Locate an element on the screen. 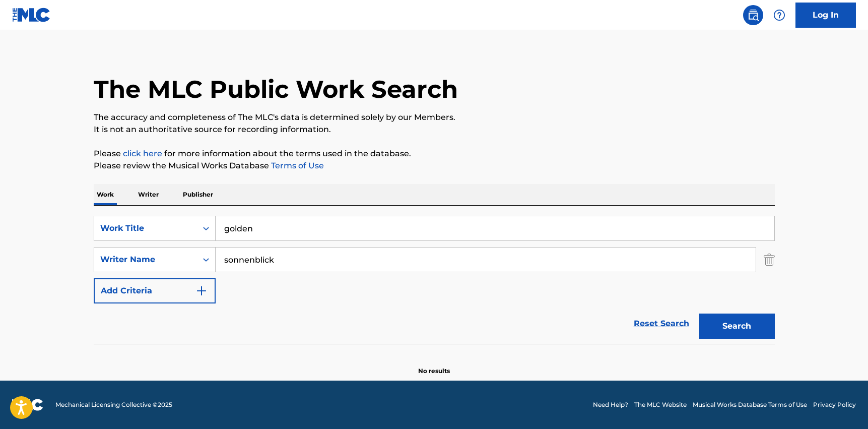 The image size is (868, 429). div: Writer Name is located at coordinates (146, 260).